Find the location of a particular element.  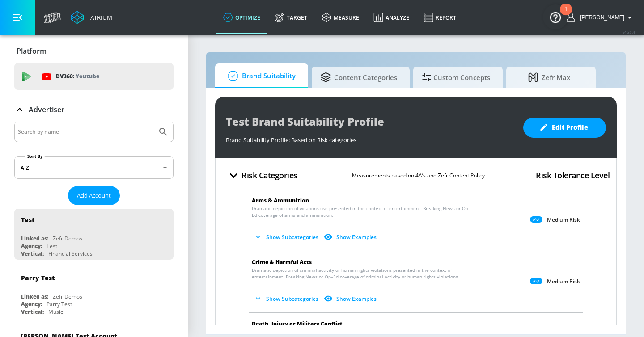

span: Zefr Max is located at coordinates (549, 77).